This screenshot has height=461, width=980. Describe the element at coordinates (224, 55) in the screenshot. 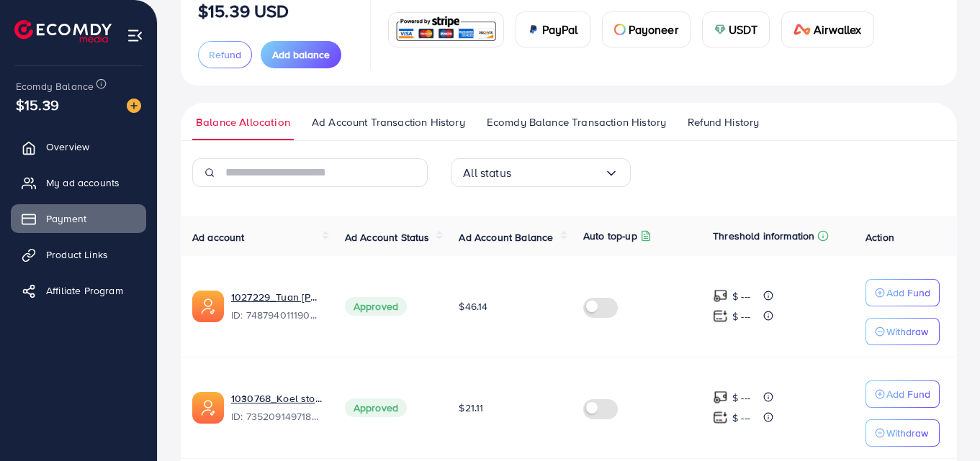

I see `button: Refund` at that location.